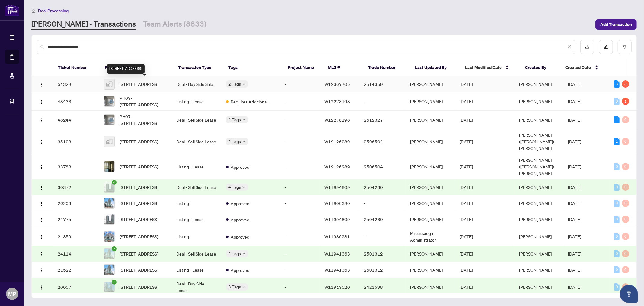 The width and height of the screenshot is (644, 306). What do you see at coordinates (606, 47) in the screenshot?
I see `span: edit` at bounding box center [606, 47].